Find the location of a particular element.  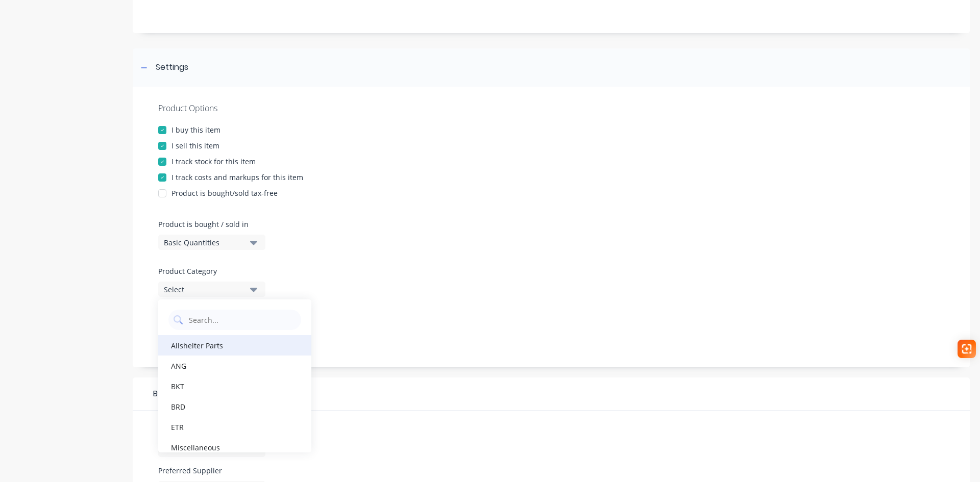

div: Select is located at coordinates (205, 290).